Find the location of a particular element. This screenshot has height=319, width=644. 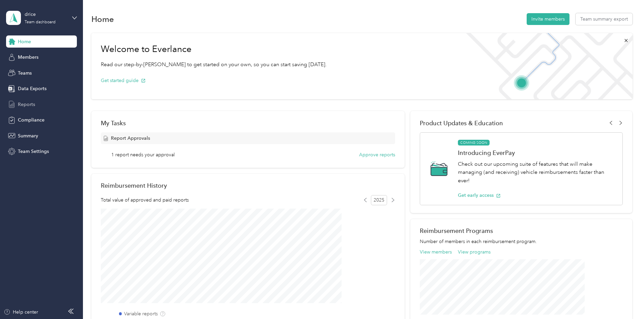

span: Product Updates & Education is located at coordinates (461, 123).